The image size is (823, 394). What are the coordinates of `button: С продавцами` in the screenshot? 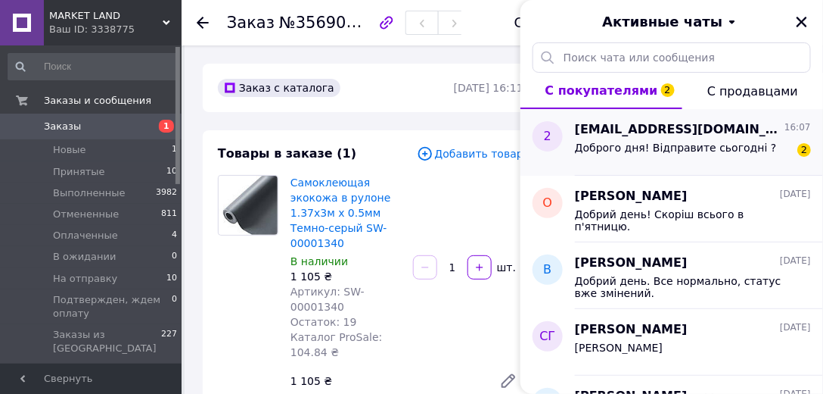 It's located at (753, 91).